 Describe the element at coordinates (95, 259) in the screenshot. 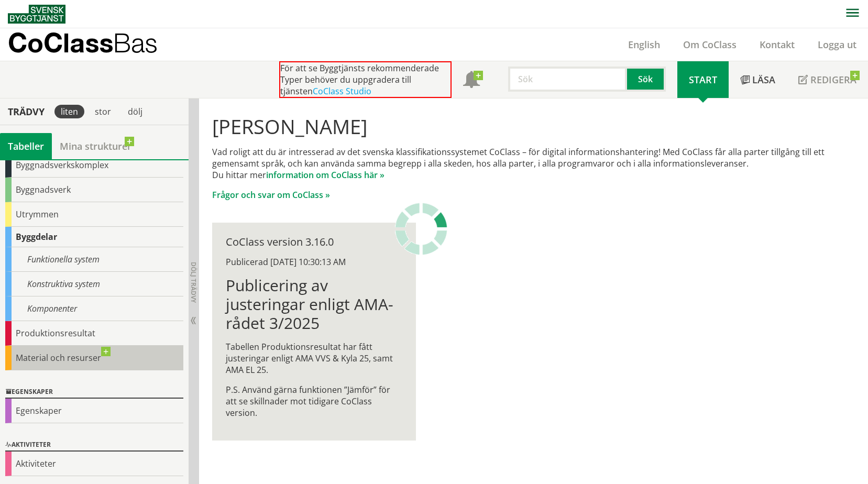

I see `div: Funktionella system` at that location.